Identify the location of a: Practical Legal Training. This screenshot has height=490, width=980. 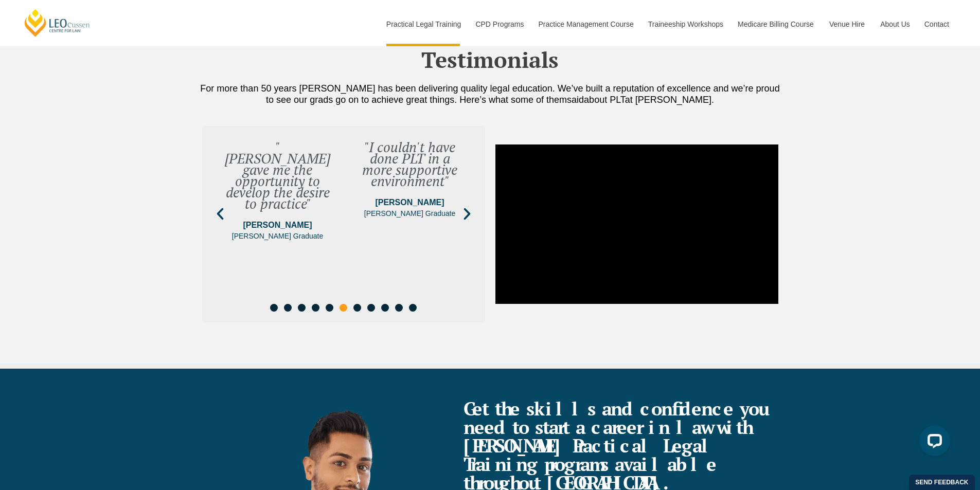
(423, 24).